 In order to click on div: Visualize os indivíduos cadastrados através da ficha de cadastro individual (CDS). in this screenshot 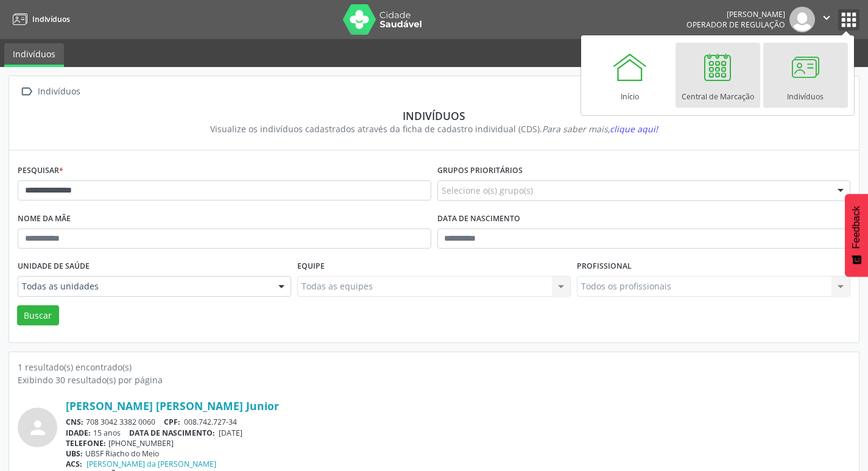, I will do `click(434, 128)`.